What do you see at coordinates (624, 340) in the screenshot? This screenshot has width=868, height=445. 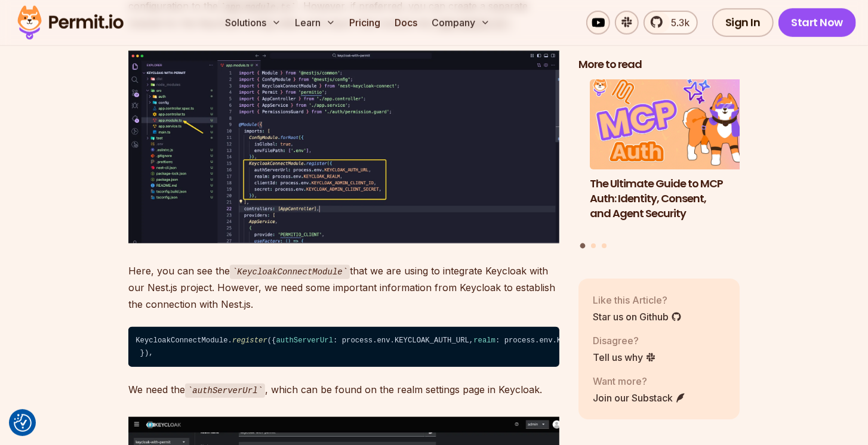 I see `p: Disagree?` at bounding box center [624, 340].